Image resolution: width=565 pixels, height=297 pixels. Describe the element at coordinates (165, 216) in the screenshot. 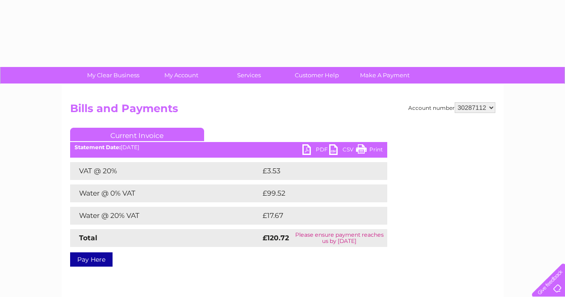

I see `td: Water @ 20% VAT` at that location.